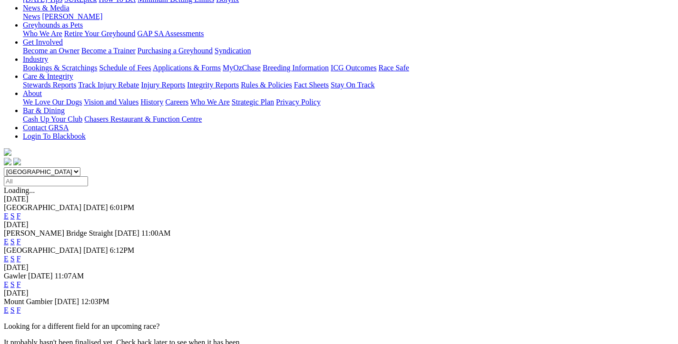  Describe the element at coordinates (52, 102) in the screenshot. I see `a: We Love Our Dogs` at that location.